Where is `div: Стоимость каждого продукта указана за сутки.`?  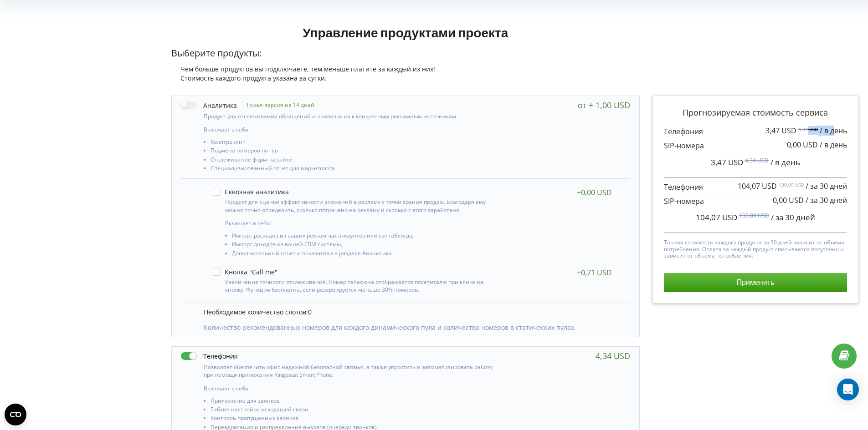 div: Стоимость каждого продукта указана за сутки. is located at coordinates (405, 79).